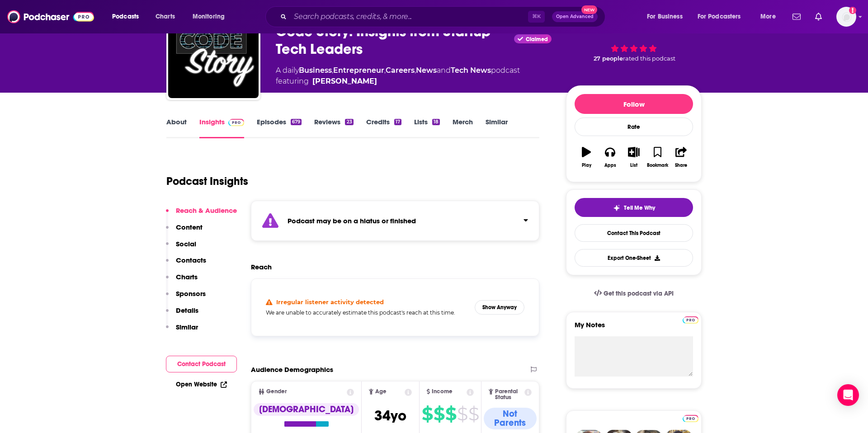 Image resolution: width=868 pixels, height=433 pixels. I want to click on p: Charts, so click(186, 277).